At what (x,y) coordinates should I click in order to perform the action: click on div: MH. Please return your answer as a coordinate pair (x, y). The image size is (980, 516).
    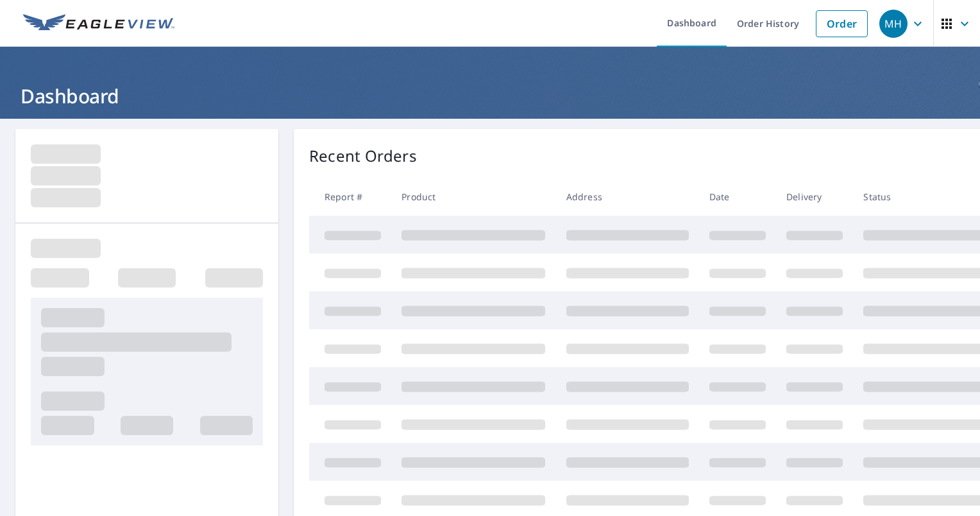
    Looking at the image, I should click on (893, 24).